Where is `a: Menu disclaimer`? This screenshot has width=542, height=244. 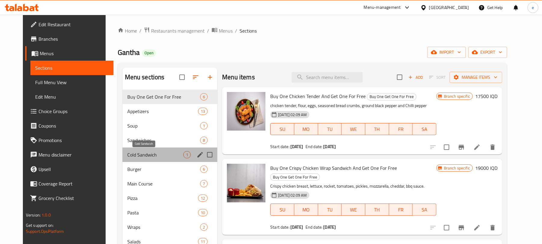
a: Menu disclaimer is located at coordinates (69, 154).